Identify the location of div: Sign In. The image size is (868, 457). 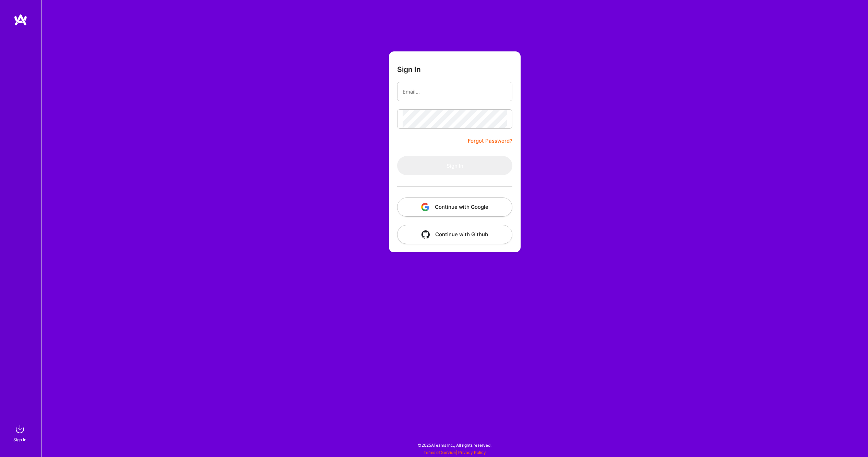
(20, 440).